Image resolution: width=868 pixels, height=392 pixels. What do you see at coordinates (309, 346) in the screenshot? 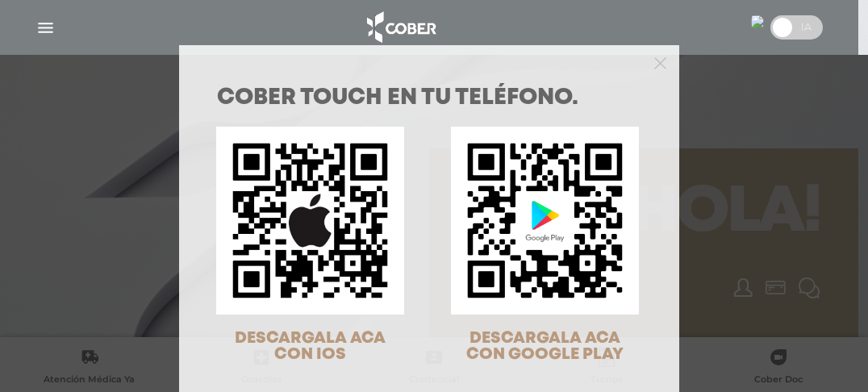
I see `span: DESCARGALA ACA CON IOS` at bounding box center [309, 346].